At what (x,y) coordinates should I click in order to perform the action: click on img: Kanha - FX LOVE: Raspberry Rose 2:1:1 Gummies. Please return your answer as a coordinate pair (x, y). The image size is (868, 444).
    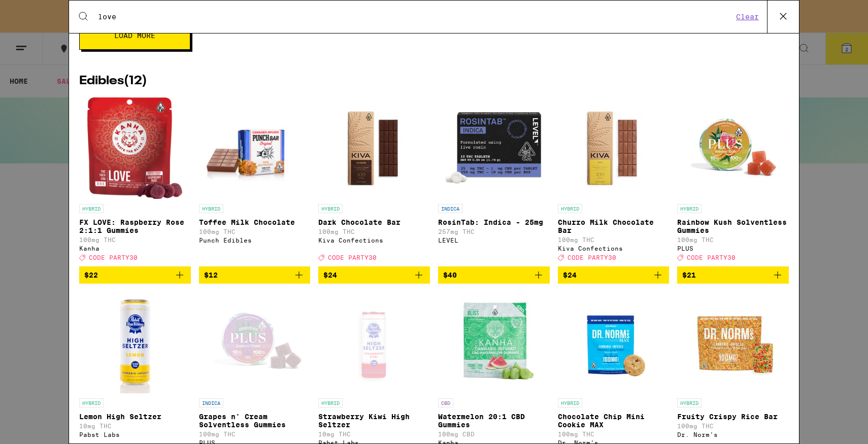
    Looking at the image, I should click on (135, 148).